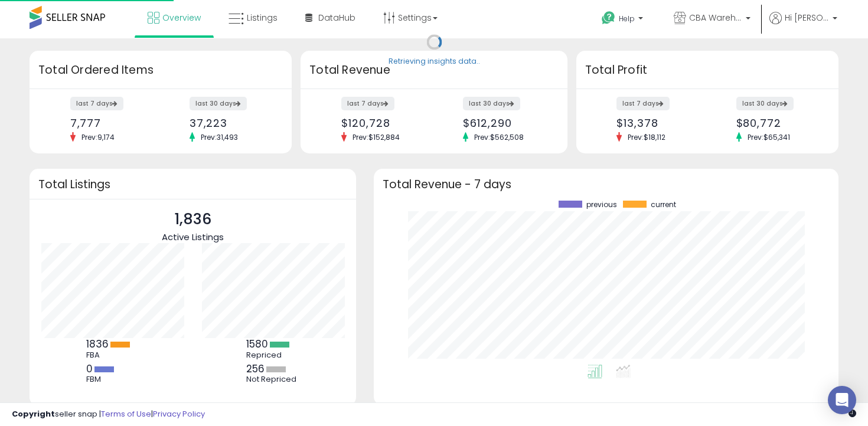  I want to click on span: Prev: $18,112, so click(646, 137).